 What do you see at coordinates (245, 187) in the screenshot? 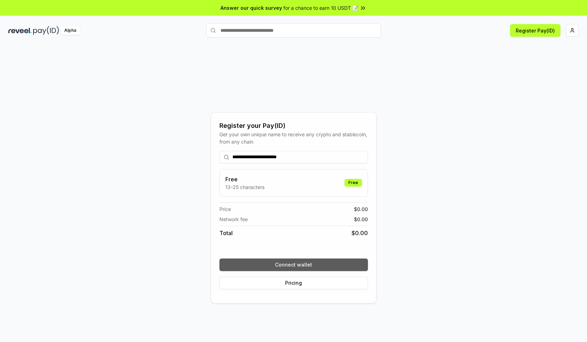
I see `p: 13-25 characters` at bounding box center [245, 187].